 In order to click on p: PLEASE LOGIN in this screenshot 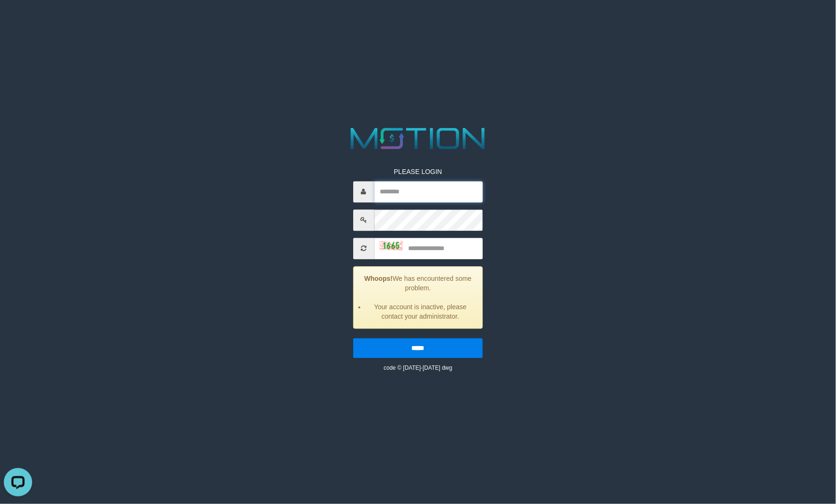, I will do `click(418, 171)`.